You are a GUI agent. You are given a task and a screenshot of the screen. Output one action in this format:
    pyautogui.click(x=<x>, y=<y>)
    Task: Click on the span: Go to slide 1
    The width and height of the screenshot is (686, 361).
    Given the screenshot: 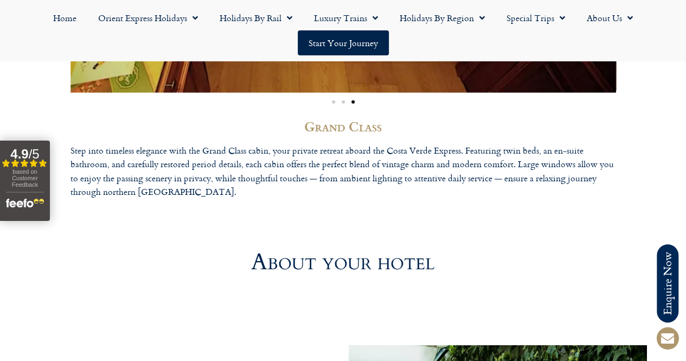 What is the action you would take?
    pyautogui.click(x=334, y=102)
    